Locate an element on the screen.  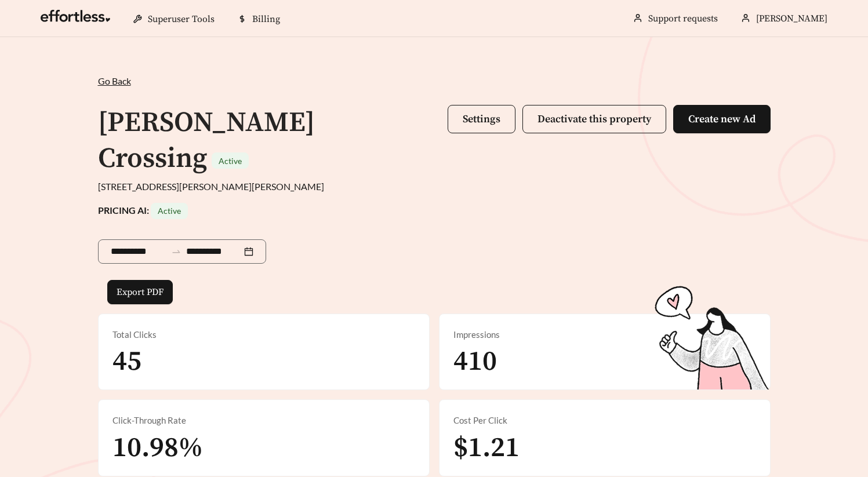
span: Billing is located at coordinates (266, 19).